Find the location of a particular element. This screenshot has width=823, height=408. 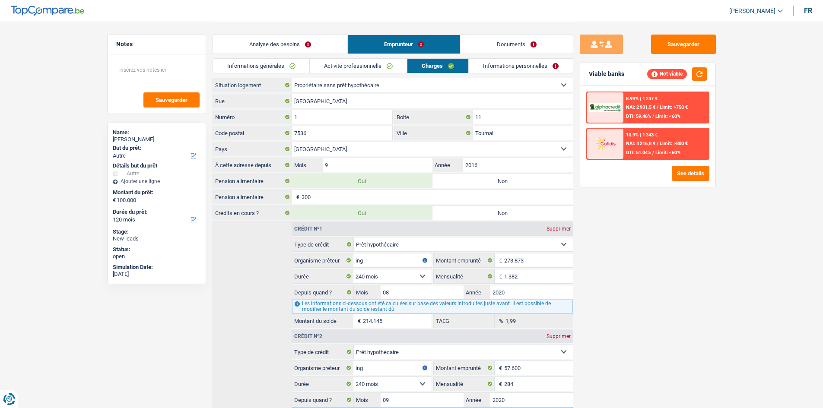

div: Stage: is located at coordinates (156, 232).